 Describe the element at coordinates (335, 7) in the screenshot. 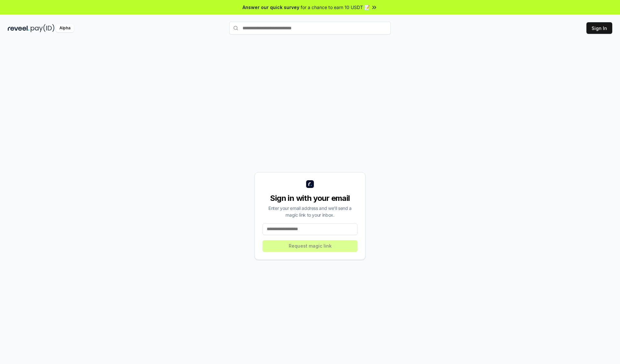

I see `span: for a chance to earn 10 USDT 📝` at that location.